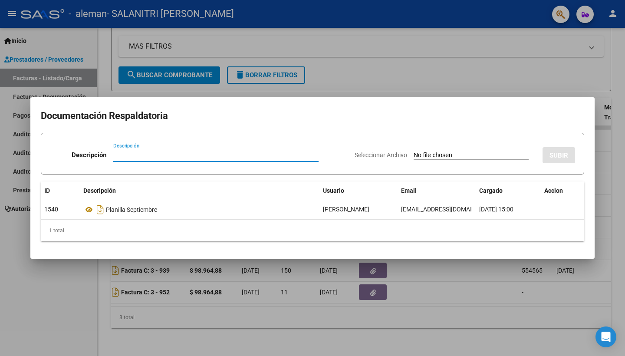 The height and width of the screenshot is (356, 625). What do you see at coordinates (99, 191) in the screenshot?
I see `span: Descripción` at bounding box center [99, 191].